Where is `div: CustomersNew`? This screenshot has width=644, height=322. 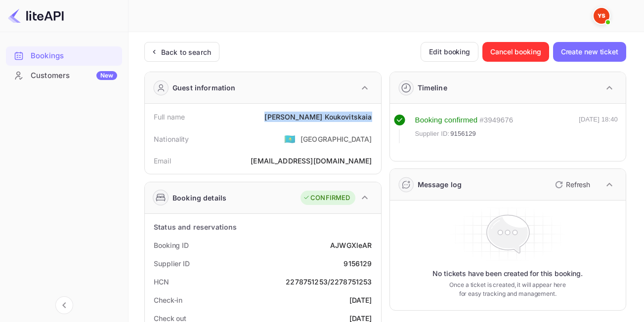
div: CustomersNew is located at coordinates (63, 75).